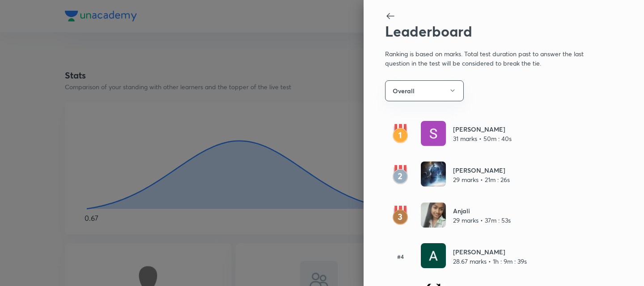 The width and height of the screenshot is (644, 286). I want to click on p: 31 marks • 50m : 40s, so click(482, 139).